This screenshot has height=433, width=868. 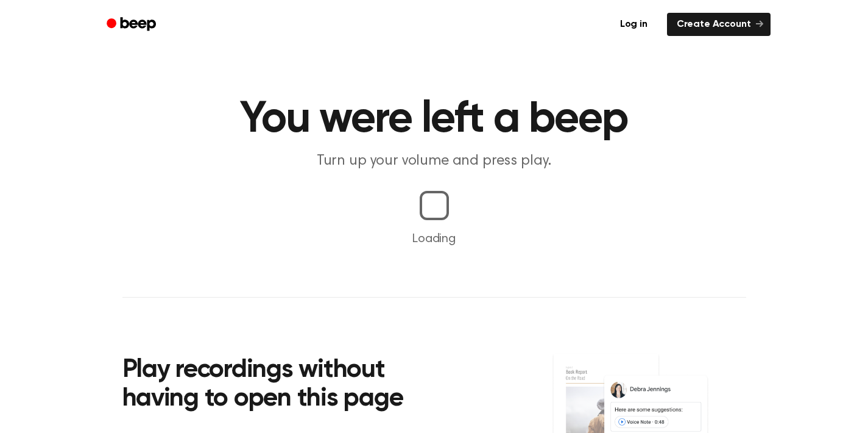 What do you see at coordinates (634, 24) in the screenshot?
I see `a: Log in` at bounding box center [634, 24].